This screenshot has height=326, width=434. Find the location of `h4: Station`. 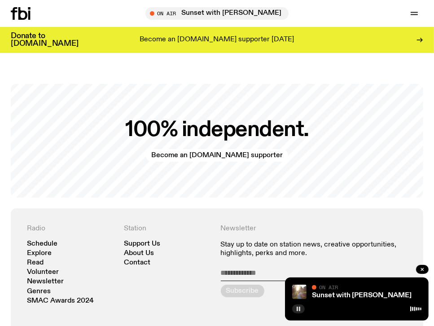

h4: Station is located at coordinates (169, 229).